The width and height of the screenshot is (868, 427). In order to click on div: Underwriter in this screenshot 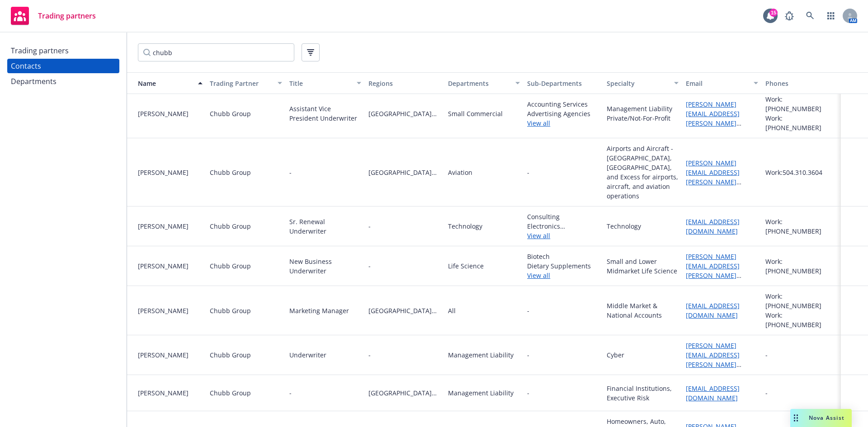, I will do `click(308, 354)`.